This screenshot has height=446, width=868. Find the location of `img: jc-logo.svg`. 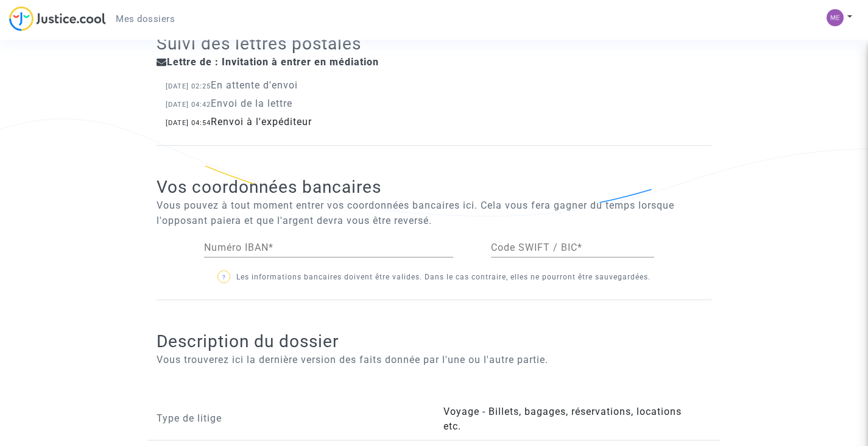

img: jc-logo.svg is located at coordinates (58, 18).